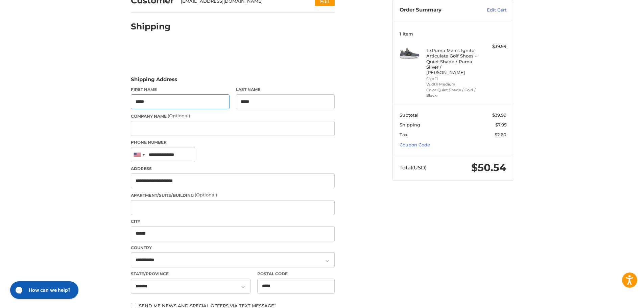  I want to click on label: First Name, so click(180, 90).